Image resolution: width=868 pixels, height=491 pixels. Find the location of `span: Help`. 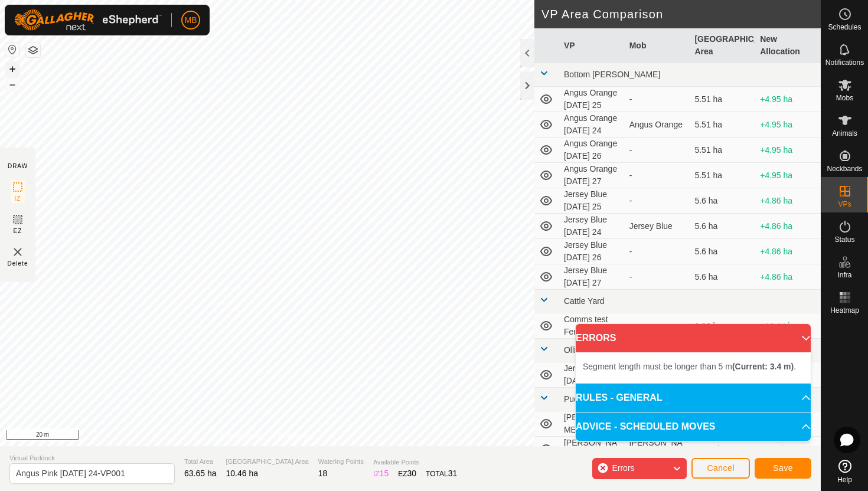

span: Help is located at coordinates (845, 480).